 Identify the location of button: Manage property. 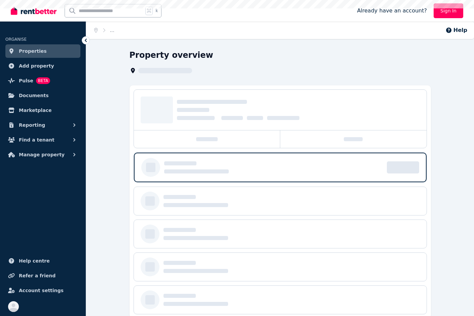
(43, 155).